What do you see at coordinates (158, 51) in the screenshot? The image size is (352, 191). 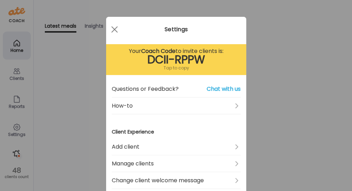 I see `b: Coach Code` at bounding box center [158, 51].